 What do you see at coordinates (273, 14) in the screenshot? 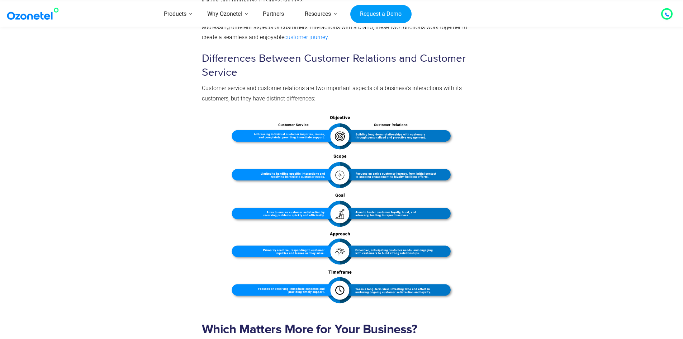
I see `a: Partners` at bounding box center [273, 14].